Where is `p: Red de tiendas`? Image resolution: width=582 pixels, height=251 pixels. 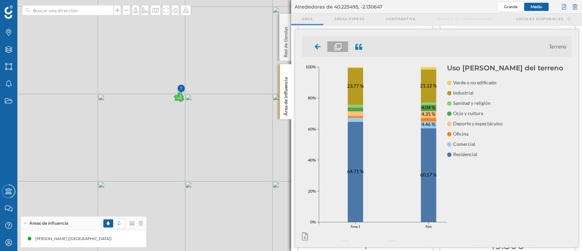
p: Red de tiendas is located at coordinates (286, 41).